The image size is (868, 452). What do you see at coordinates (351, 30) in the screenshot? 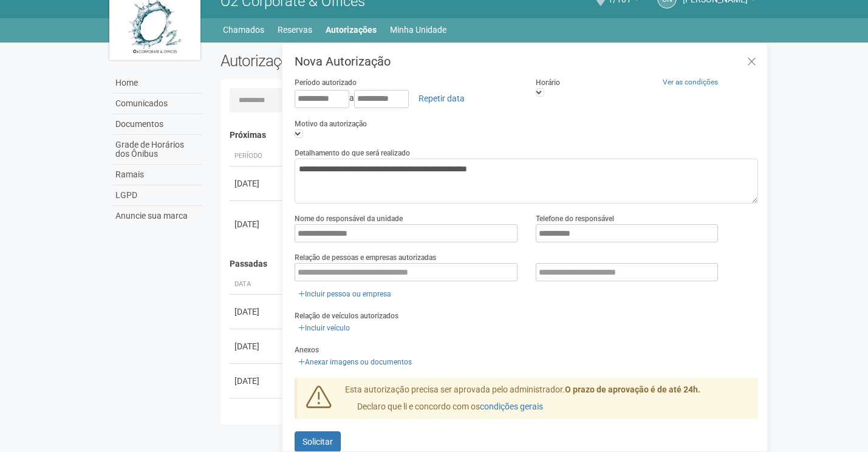
I see `a: Autorizações` at bounding box center [351, 30].